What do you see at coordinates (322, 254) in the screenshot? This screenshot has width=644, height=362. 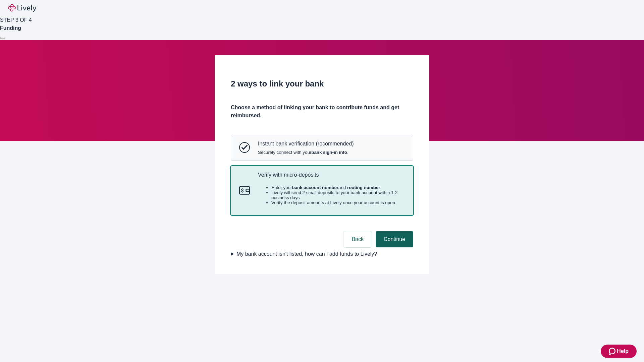 I see `summary: My bank account isn't listed, how can I add funds to Lively?` at bounding box center [322, 254].